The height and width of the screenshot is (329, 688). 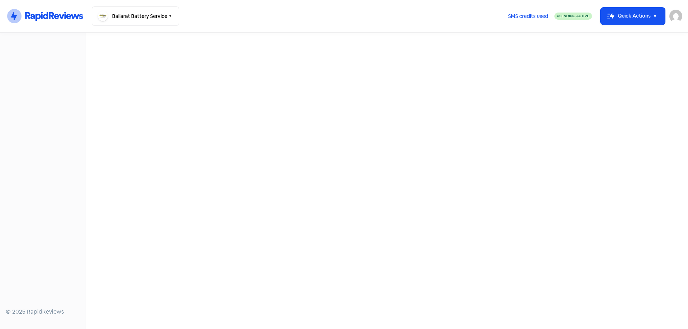 I want to click on a: SMS credits used, so click(x=528, y=15).